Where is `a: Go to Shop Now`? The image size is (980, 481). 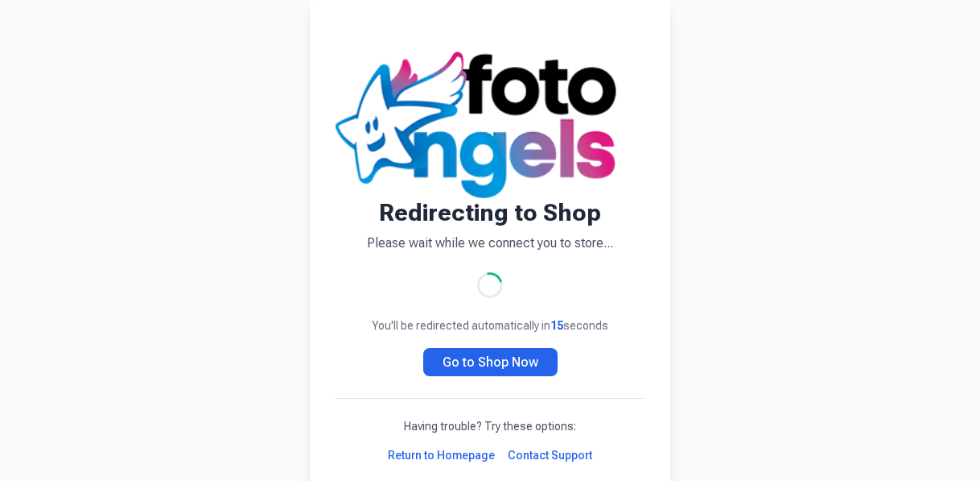 a: Go to Shop Now is located at coordinates (490, 362).